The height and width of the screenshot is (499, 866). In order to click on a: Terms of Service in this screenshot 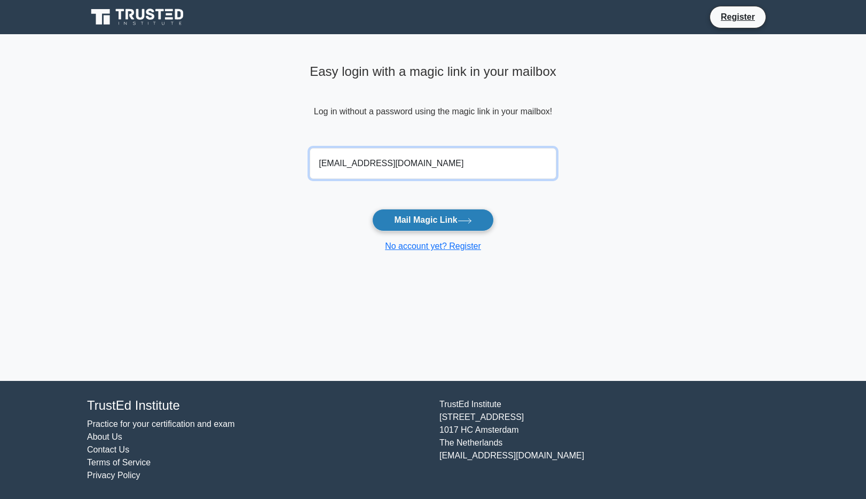, I will do `click(118, 462)`.